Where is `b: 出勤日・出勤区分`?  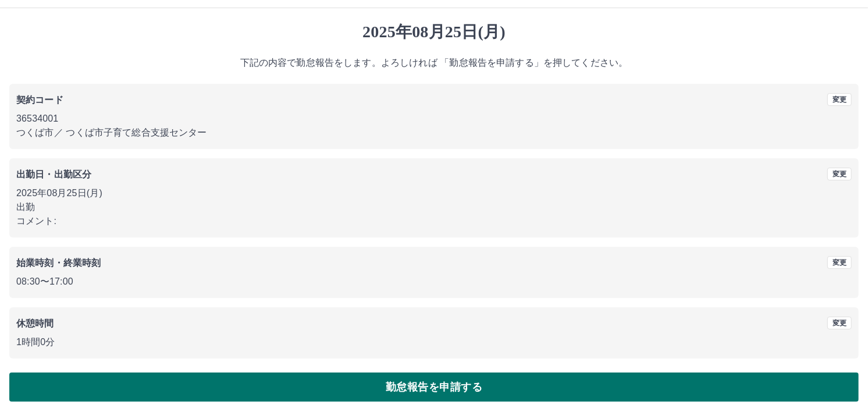
b: 出勤日・出勤区分 is located at coordinates (53, 174).